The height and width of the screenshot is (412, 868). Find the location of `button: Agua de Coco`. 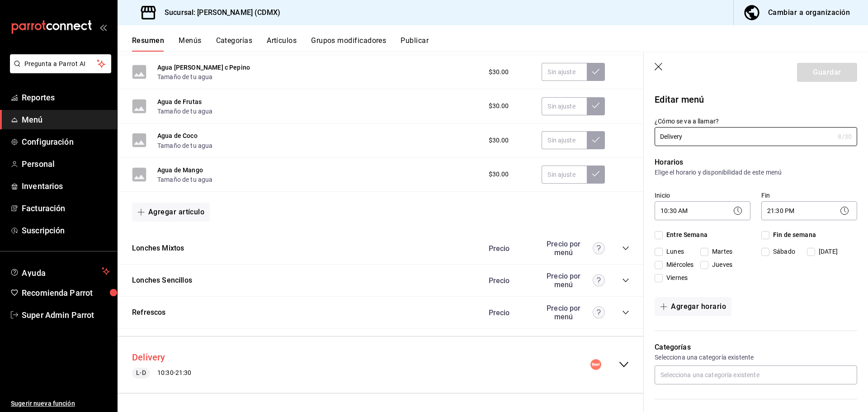

button: Agua de Coco is located at coordinates (177, 135).